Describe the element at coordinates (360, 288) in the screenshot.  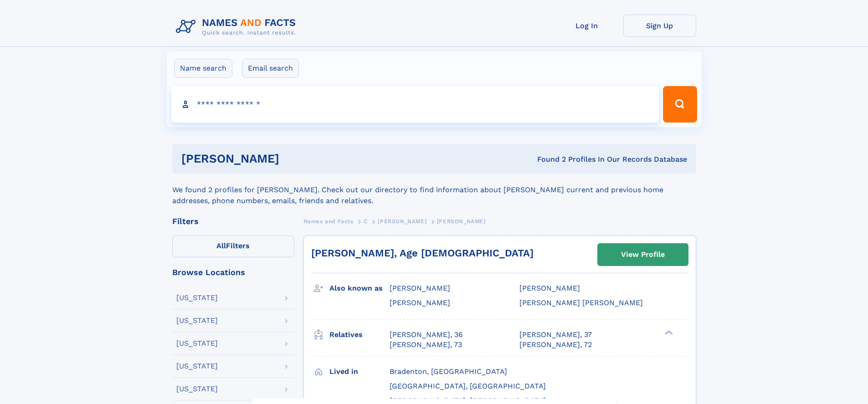
I see `h3: Also known as` at that location.